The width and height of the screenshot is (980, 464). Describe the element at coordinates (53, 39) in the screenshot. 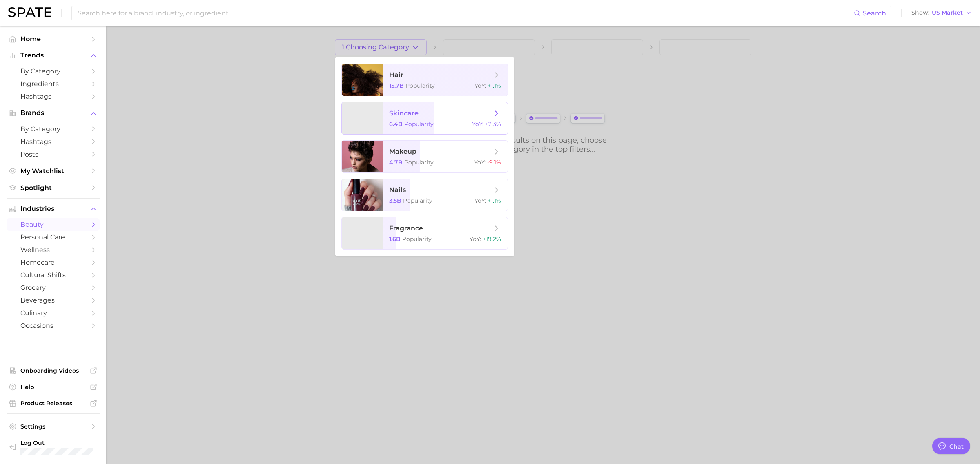

I see `span: Home` at that location.